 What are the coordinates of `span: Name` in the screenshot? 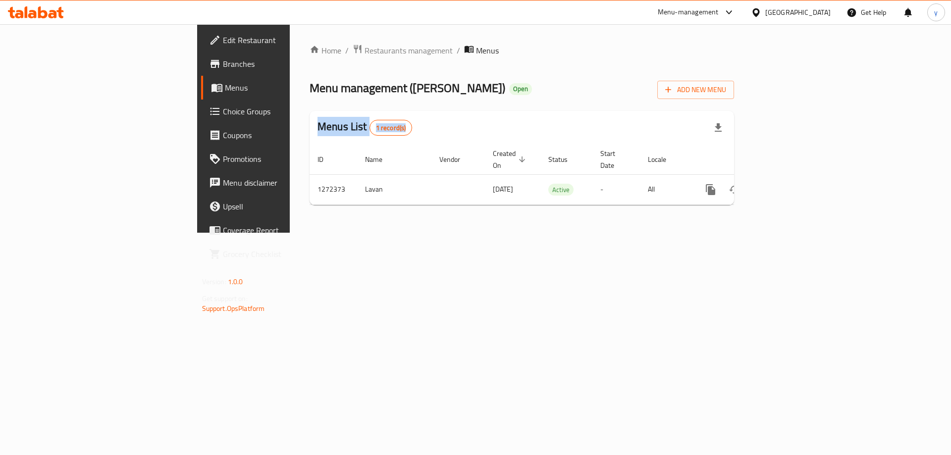 It's located at (380, 160).